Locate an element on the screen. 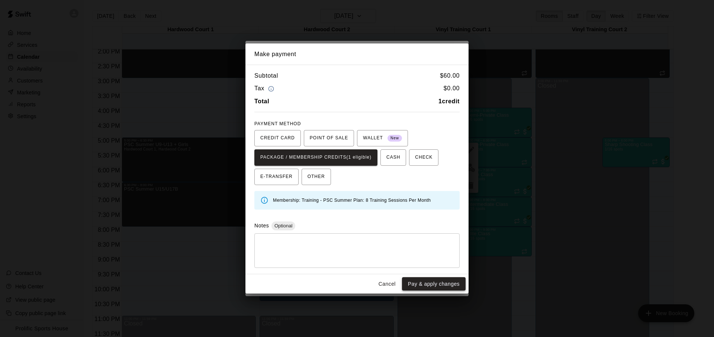  span: PACKAGE / MEMBERSHIP CREDITS (1 eligible) is located at coordinates (316, 158).